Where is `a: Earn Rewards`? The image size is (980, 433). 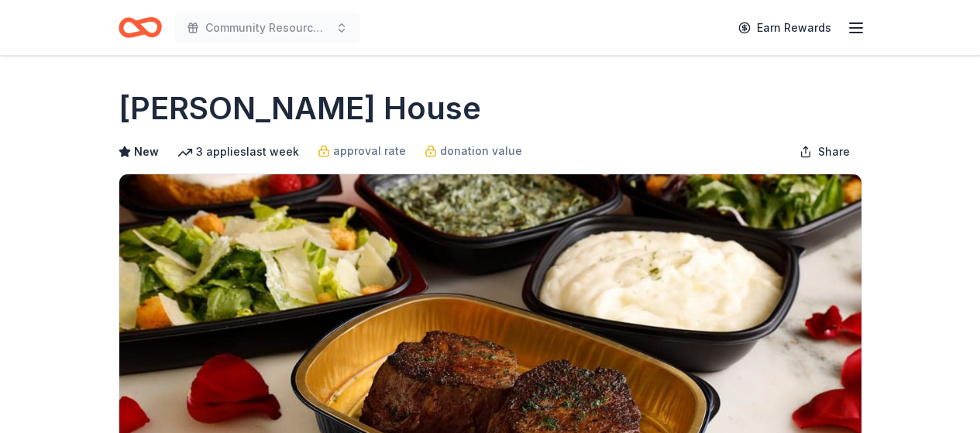
a: Earn Rewards is located at coordinates (785, 28).